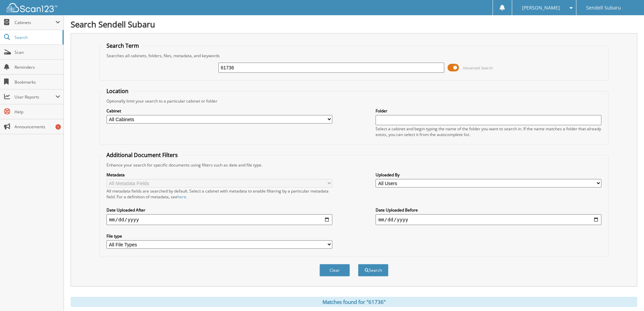 This screenshot has height=311, width=644. What do you see at coordinates (488, 132) in the screenshot?
I see `div: Select a cabinet and begin typing the name of the folder you want to search in. If the name match...` at bounding box center [488, 132].